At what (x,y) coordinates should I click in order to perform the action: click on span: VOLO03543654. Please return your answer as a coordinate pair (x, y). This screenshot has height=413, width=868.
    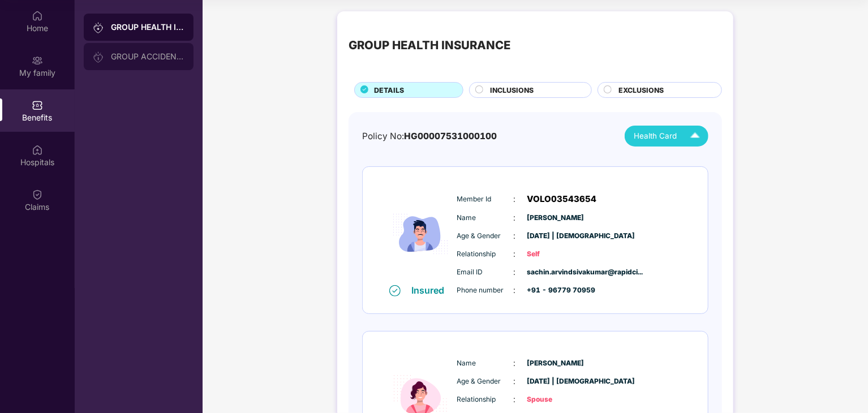
    Looking at the image, I should click on (562, 199).